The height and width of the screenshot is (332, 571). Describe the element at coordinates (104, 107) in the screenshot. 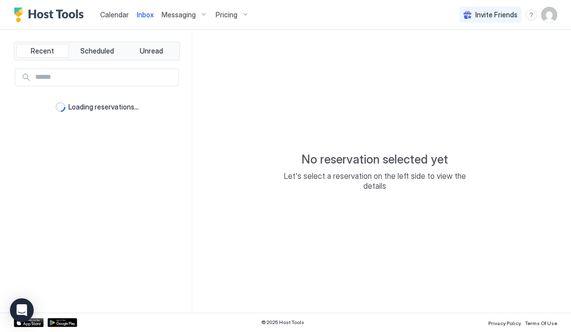

I see `span: Loading reservations...` at that location.